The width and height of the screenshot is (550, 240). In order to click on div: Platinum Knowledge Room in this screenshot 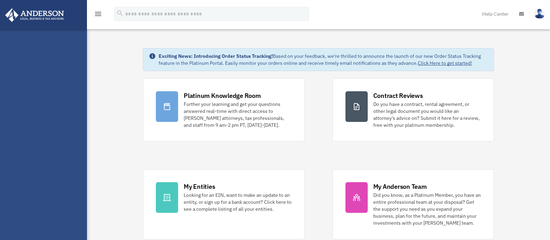, I will do `click(222, 95)`.